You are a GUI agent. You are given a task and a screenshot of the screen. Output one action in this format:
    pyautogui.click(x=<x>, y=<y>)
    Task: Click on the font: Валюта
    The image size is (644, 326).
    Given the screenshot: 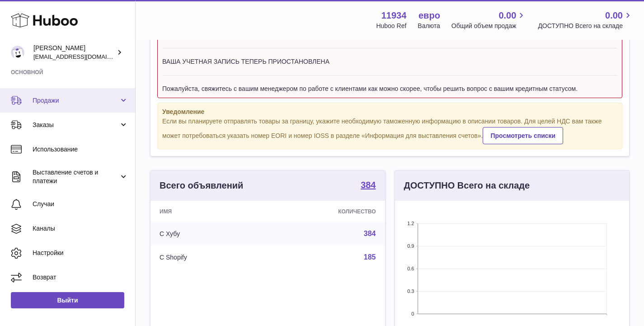 What is the action you would take?
    pyautogui.click(x=429, y=26)
    